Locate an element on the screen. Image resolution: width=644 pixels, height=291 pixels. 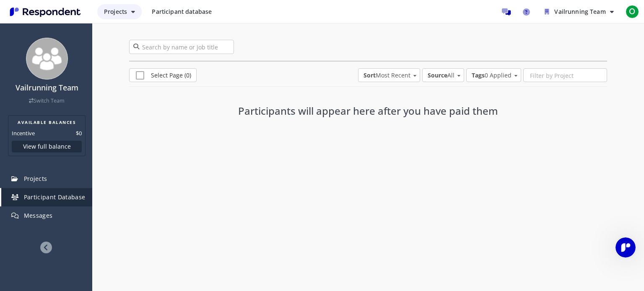
img: Respondent is located at coordinates (45, 12).